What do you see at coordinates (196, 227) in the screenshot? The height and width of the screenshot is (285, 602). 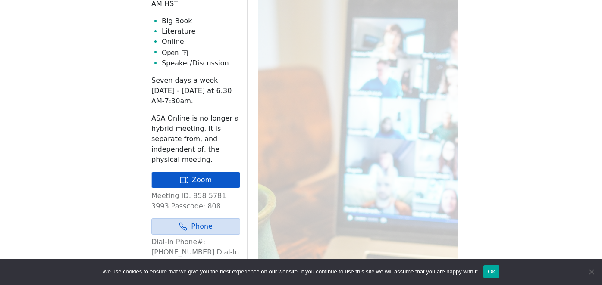 I see `a: Phone` at bounding box center [196, 227].